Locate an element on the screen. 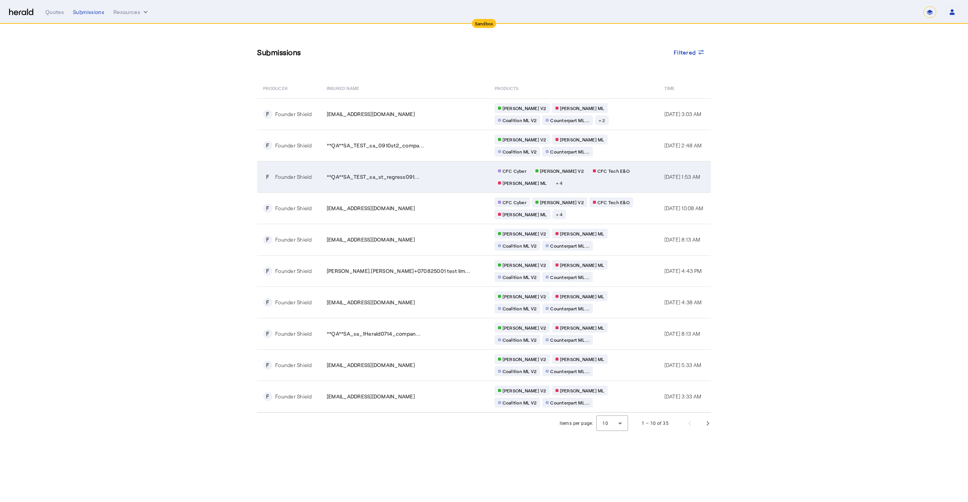 This screenshot has width=968, height=502. span: + 2 is located at coordinates (602, 120).